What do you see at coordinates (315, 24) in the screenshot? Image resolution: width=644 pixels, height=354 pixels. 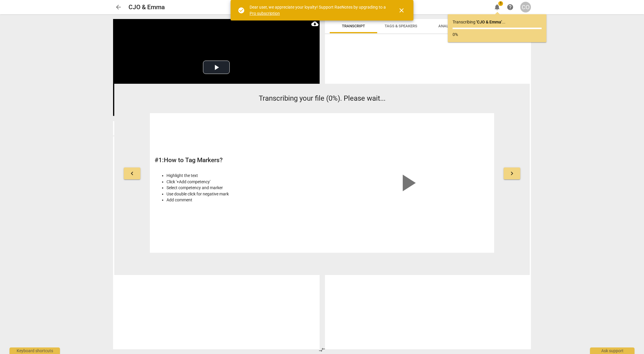 I see `span: cloud_download` at bounding box center [315, 24].